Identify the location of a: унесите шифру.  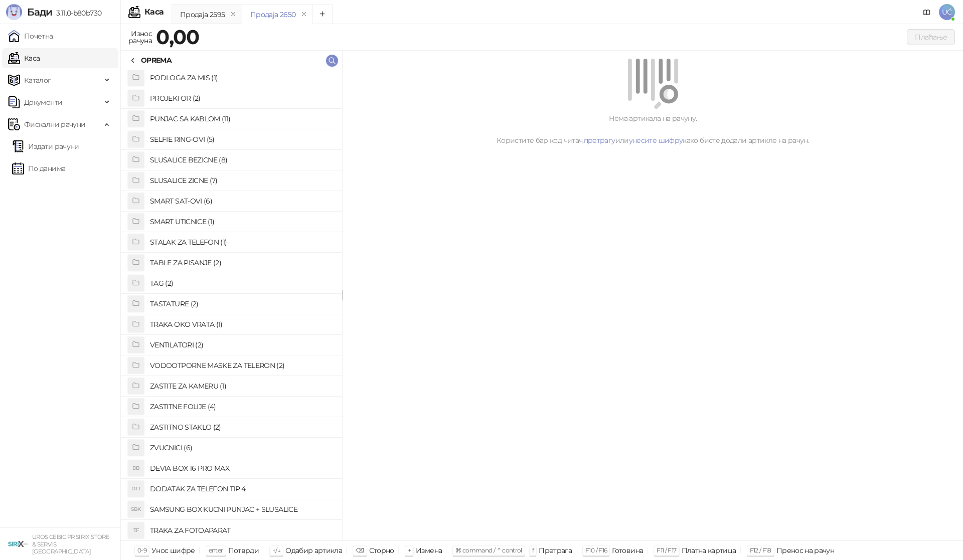
(656, 140).